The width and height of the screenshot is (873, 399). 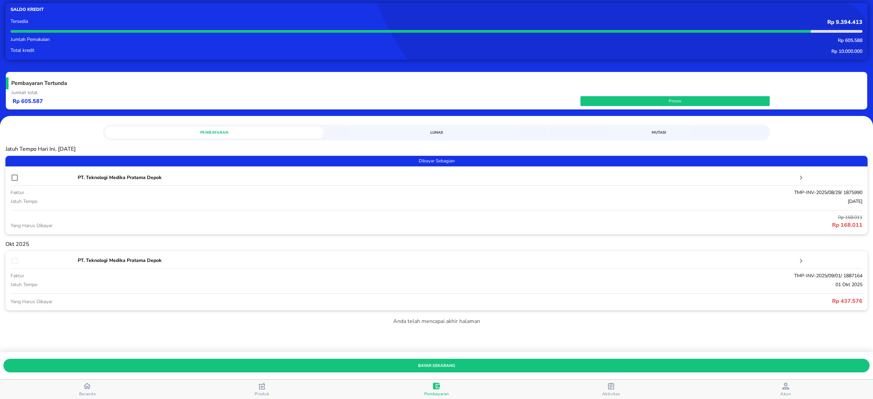 I want to click on p: Rp 605.587, so click(x=296, y=101).